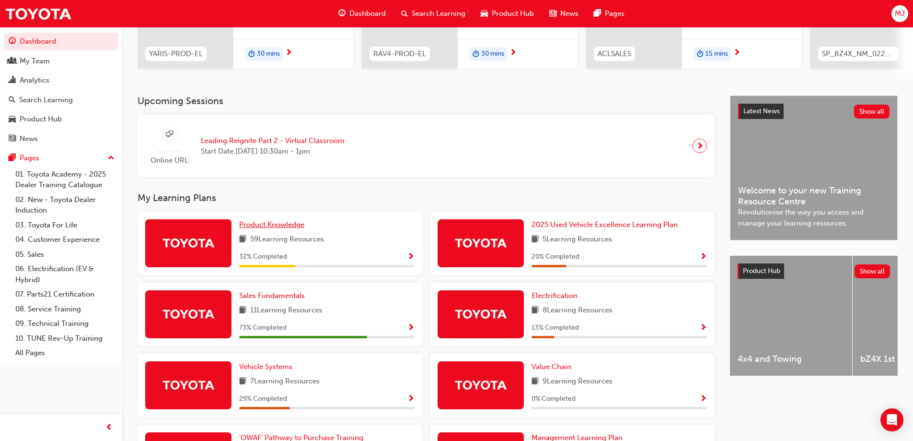 This screenshot has width=913, height=441. Describe the element at coordinates (362, 13) in the screenshot. I see `a: guage-iconDashboard` at that location.